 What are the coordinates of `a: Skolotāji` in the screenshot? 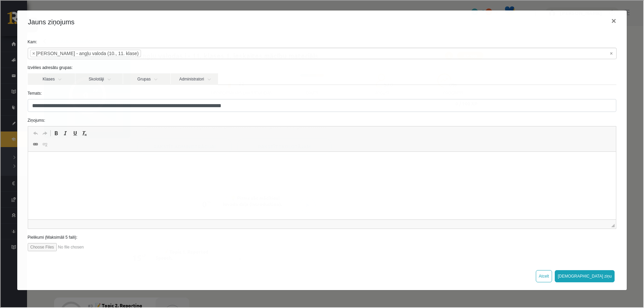 It's located at (98, 78).